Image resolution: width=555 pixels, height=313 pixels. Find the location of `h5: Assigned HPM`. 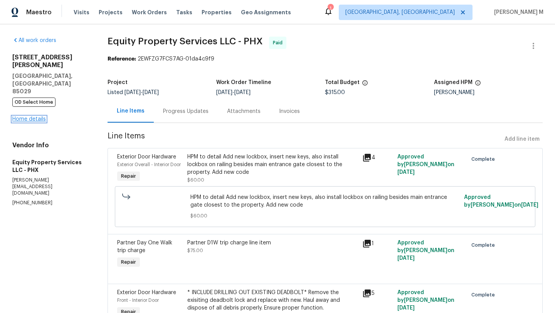

h5: Assigned HPM is located at coordinates (453, 82).